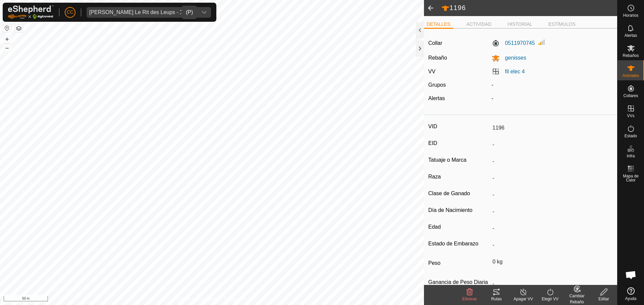 The image size is (644, 305). I want to click on span: Ayuda, so click(631, 299).